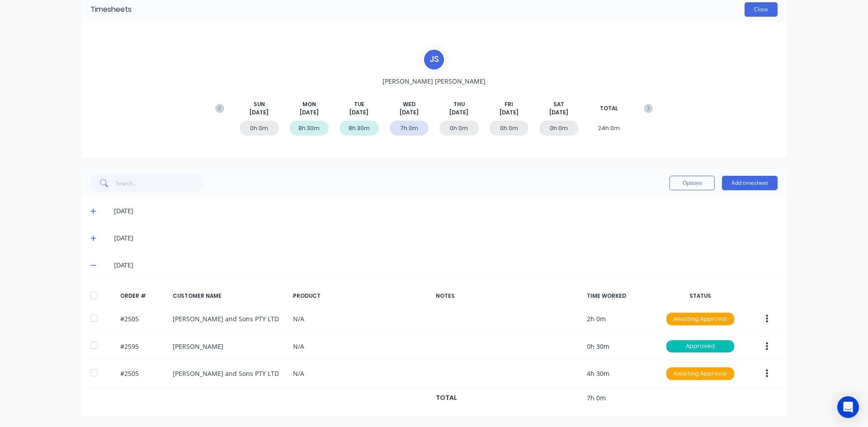 The height and width of the screenshot is (427, 868). Describe the element at coordinates (558, 104) in the screenshot. I see `span: SAT` at that location.